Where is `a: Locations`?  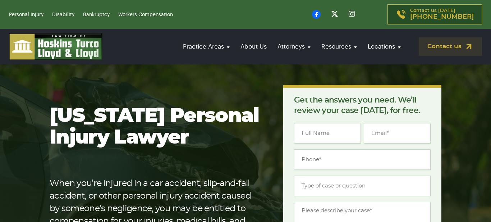 a: Locations is located at coordinates (384, 46).